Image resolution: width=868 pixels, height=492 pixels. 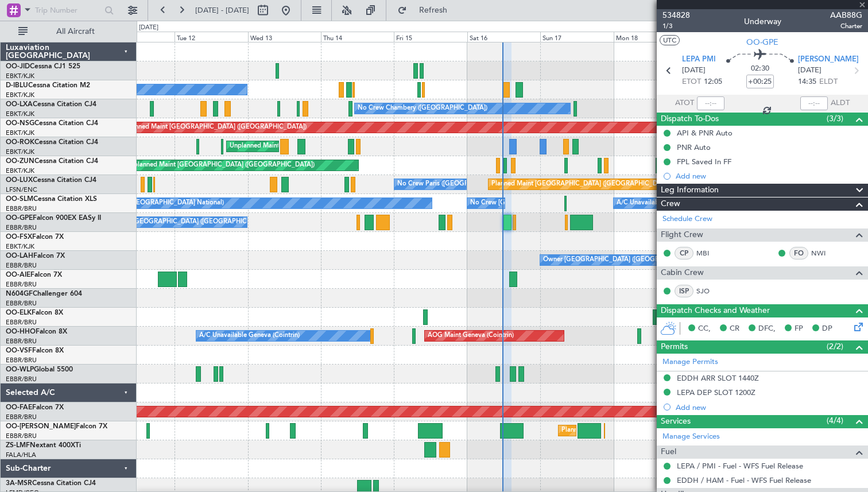 I want to click on div: AOG Maint Geneva (Cointrin), so click(x=471, y=336).